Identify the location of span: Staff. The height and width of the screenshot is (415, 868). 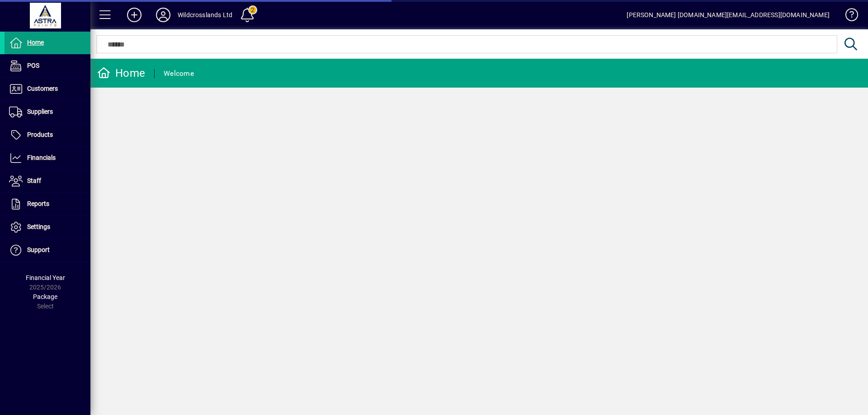
(34, 181).